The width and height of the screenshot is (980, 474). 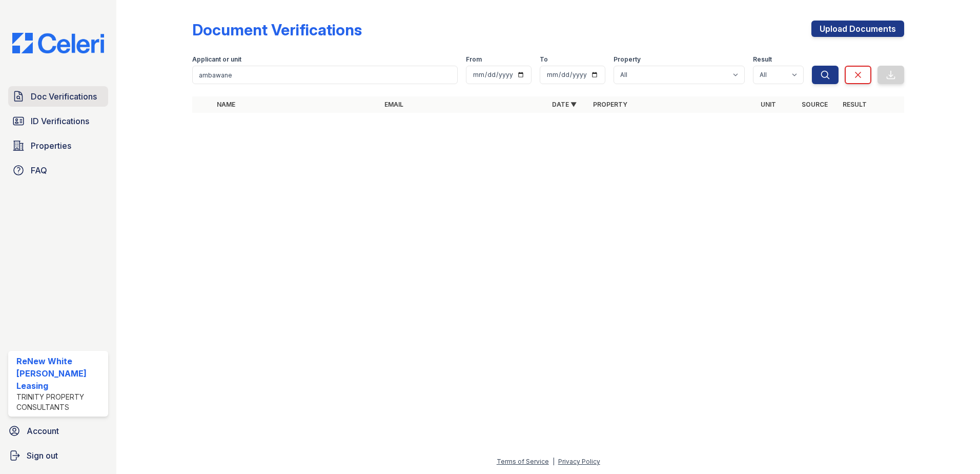 What do you see at coordinates (217, 59) in the screenshot?
I see `label: Applicant or unit` at bounding box center [217, 59].